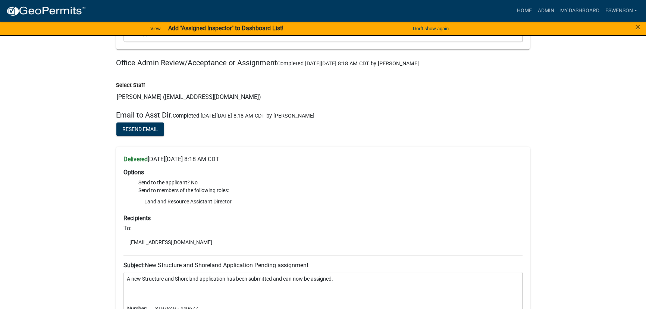 The image size is (646, 309). I want to click on label: Select Staff, so click(131, 85).